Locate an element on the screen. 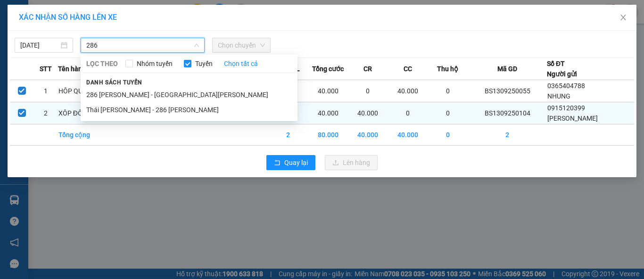 The width and height of the screenshot is (644, 279). span: Nhóm tuyến is located at coordinates (154, 64).